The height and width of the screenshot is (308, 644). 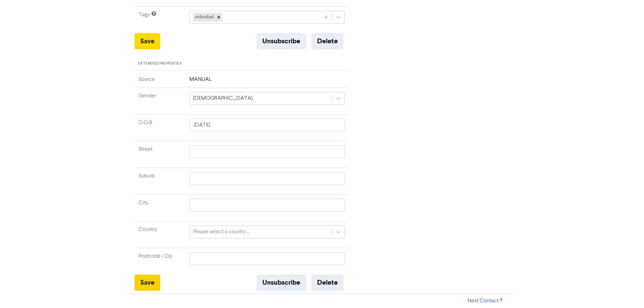 What do you see at coordinates (204, 17) in the screenshot?
I see `div: individual` at bounding box center [204, 17].